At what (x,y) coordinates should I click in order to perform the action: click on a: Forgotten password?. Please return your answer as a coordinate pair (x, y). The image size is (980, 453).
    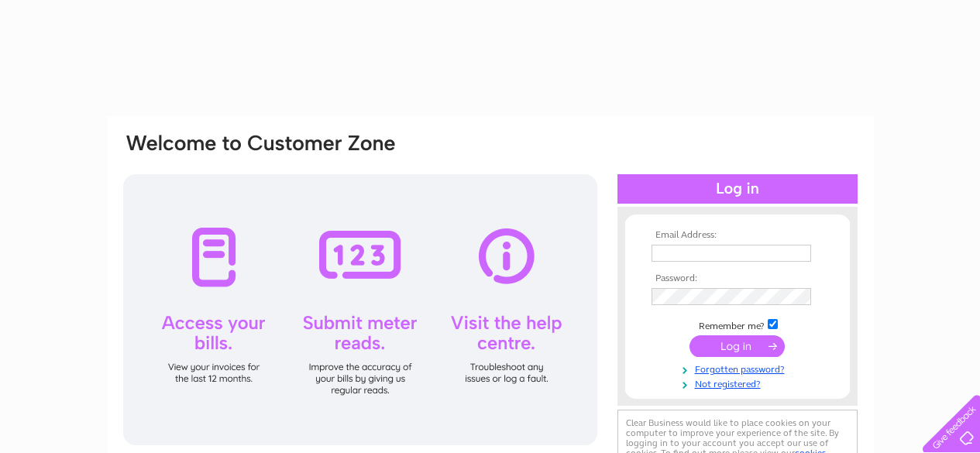
    Looking at the image, I should click on (739, 368).